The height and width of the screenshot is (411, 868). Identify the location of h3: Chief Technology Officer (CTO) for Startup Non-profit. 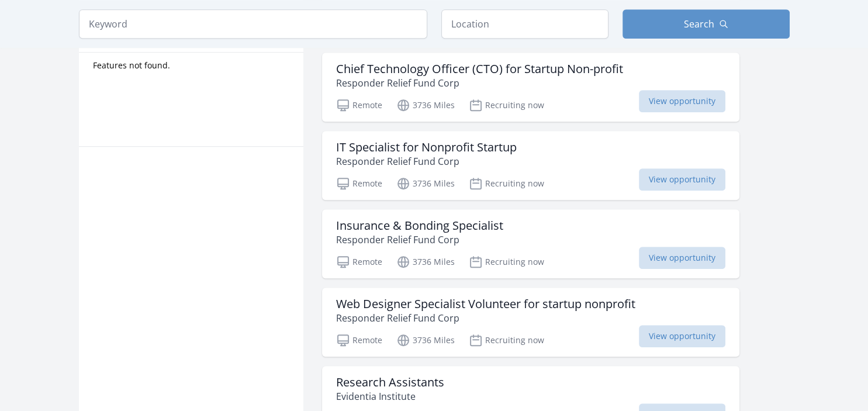
(479, 69).